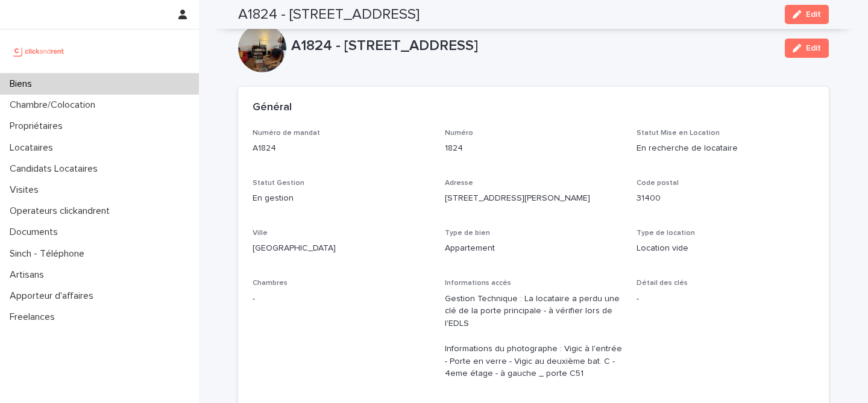 The width and height of the screenshot is (868, 403). Describe the element at coordinates (260, 233) in the screenshot. I see `span: Ville` at that location.